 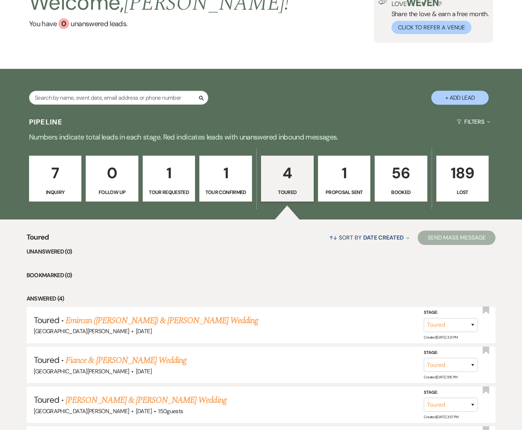 I want to click on a: 1Tour Confirmed, so click(x=226, y=179).